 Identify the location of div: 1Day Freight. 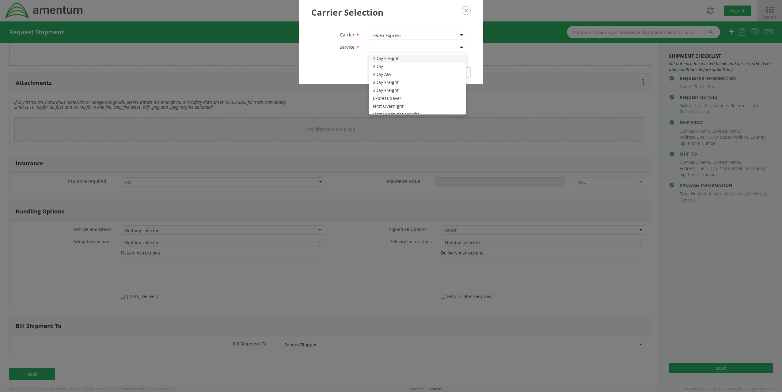
(417, 59).